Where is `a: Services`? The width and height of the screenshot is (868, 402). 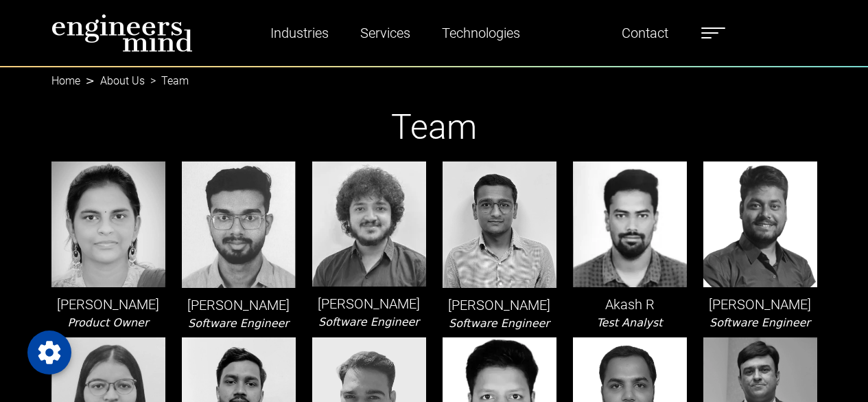 a: Services is located at coordinates (385, 33).